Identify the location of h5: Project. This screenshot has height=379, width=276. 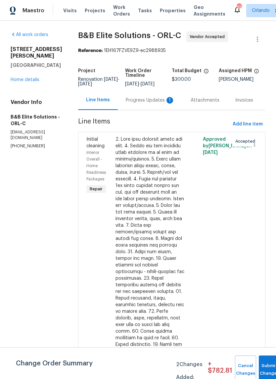
(87, 71).